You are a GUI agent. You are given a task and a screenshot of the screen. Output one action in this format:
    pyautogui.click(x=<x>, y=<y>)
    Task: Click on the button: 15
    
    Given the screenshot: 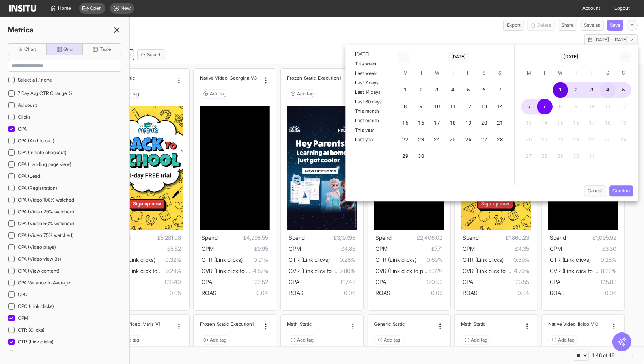 What is the action you would take?
    pyautogui.click(x=406, y=124)
    